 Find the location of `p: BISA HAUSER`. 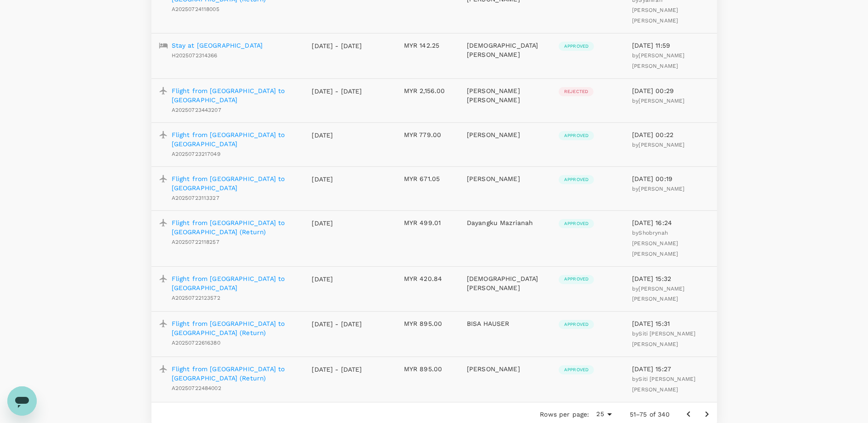

p: BISA HAUSER is located at coordinates (505, 323).